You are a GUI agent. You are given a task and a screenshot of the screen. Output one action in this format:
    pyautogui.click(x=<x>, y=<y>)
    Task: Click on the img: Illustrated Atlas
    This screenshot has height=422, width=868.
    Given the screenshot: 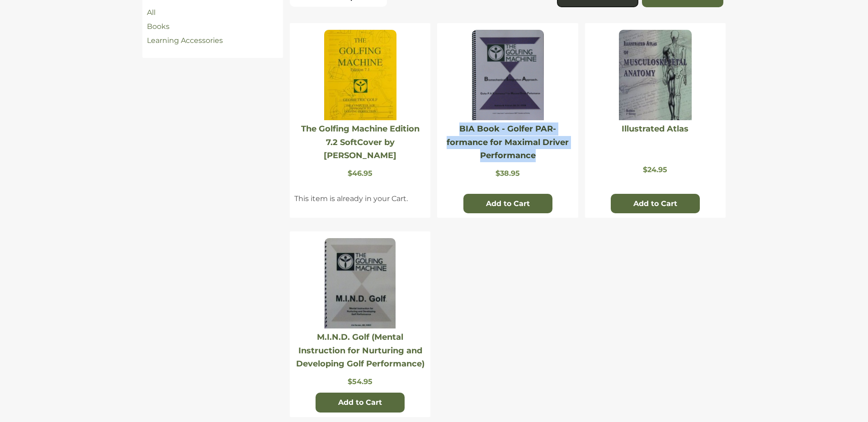 What is the action you would take?
    pyautogui.click(x=655, y=75)
    